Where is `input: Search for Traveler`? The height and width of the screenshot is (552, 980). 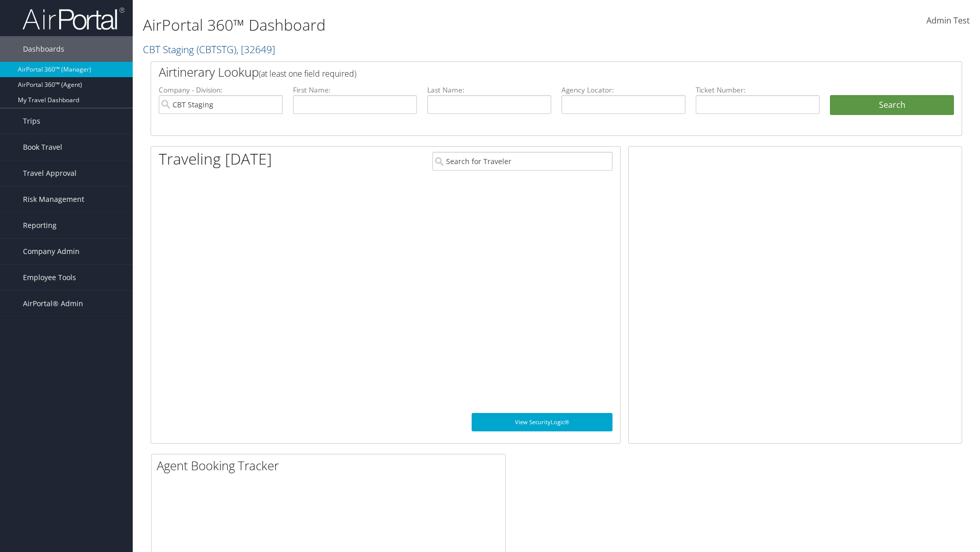 input: Search for Traveler is located at coordinates (522, 161).